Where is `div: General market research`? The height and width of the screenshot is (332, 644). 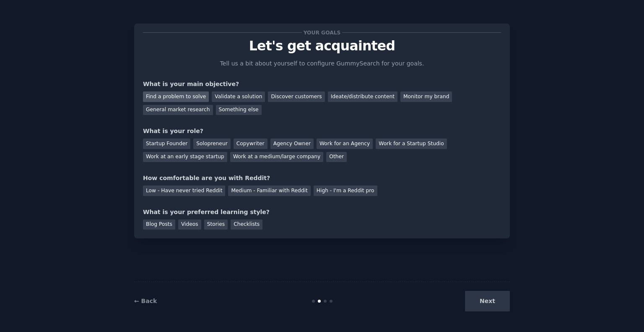
div: General market research is located at coordinates (178, 110).